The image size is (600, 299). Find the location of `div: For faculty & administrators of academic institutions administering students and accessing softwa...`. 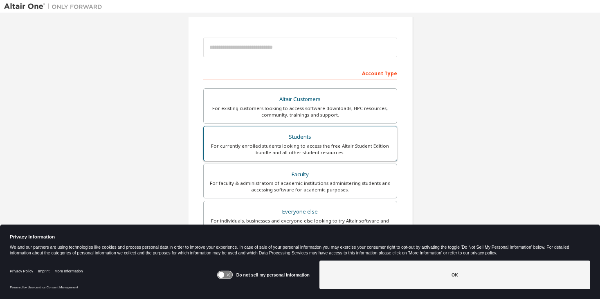

div: For faculty & administrators of academic institutions administering students and accessing softwa... is located at coordinates (300, 186).